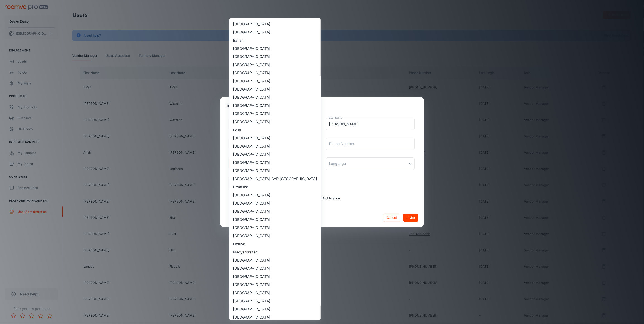  Describe the element at coordinates (275, 244) in the screenshot. I see `li: Lietuva` at that location.